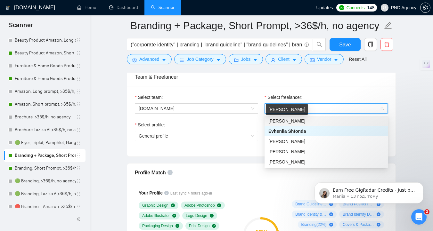  What do you see at coordinates (20, 24) in the screenshot?
I see `img: Profile image for Mariia` at bounding box center [20, 24].